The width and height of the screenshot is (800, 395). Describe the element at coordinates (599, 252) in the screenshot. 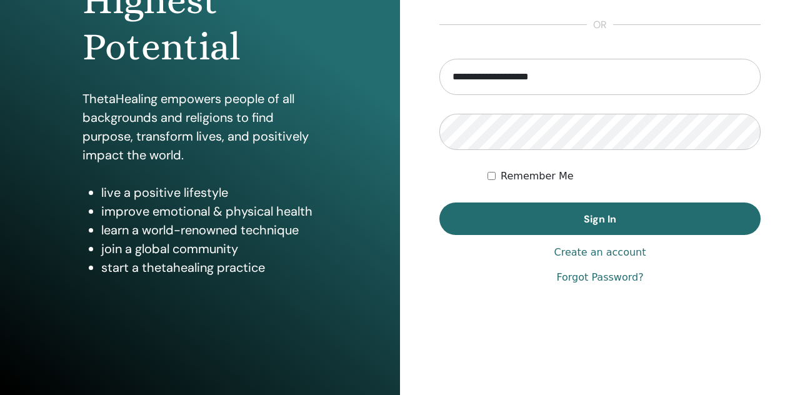

I see `a: Create an account` at that location.